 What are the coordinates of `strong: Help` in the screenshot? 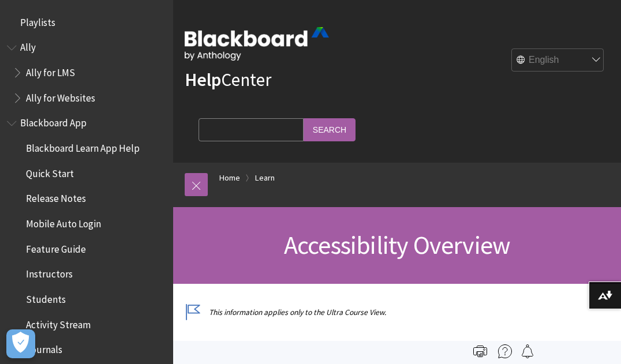 It's located at (202, 80).